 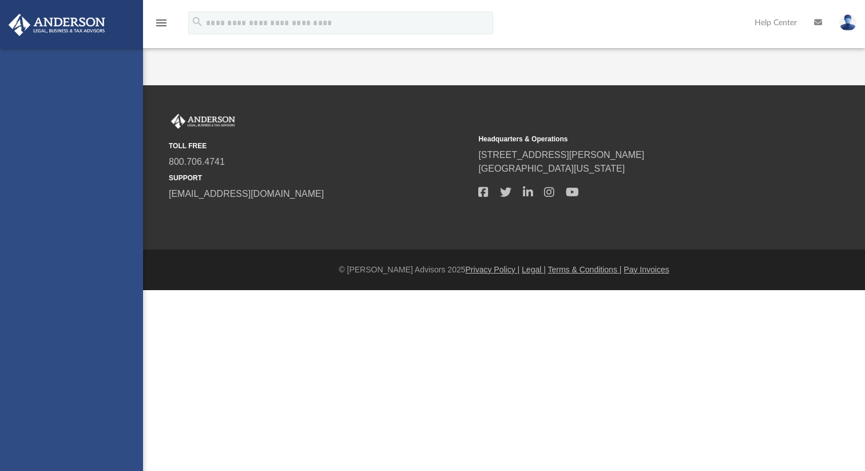 What do you see at coordinates (197, 22) in the screenshot?
I see `i: search` at bounding box center [197, 22].